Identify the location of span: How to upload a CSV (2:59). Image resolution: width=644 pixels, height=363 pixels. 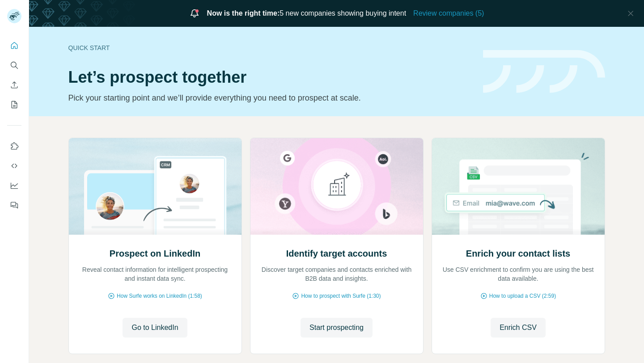
(522, 296).